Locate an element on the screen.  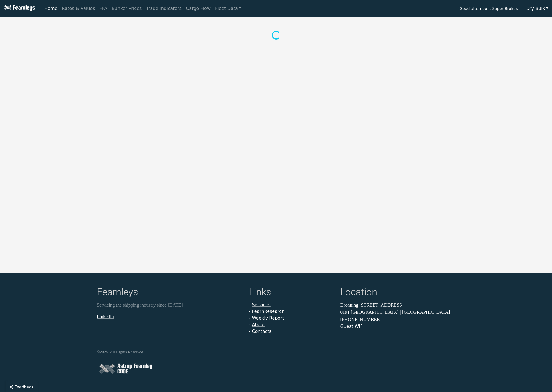
a: FearnResearch is located at coordinates (268, 311).